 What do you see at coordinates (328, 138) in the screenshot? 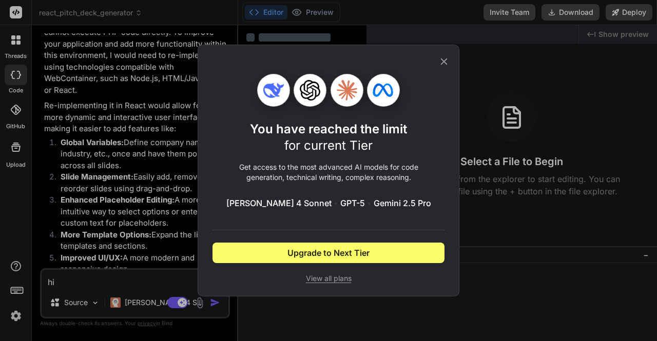
I see `h1: You have reached the limit` at bounding box center [328, 138].